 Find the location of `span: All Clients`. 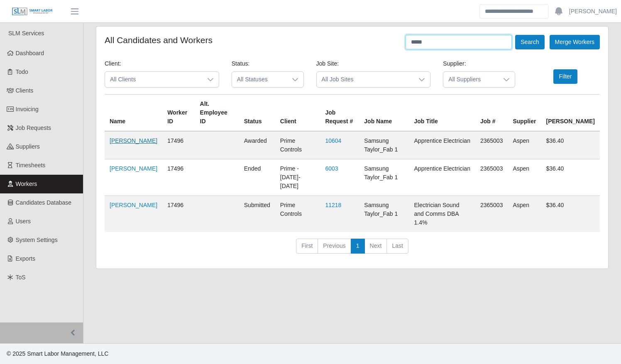

span: All Clients is located at coordinates (154, 79).